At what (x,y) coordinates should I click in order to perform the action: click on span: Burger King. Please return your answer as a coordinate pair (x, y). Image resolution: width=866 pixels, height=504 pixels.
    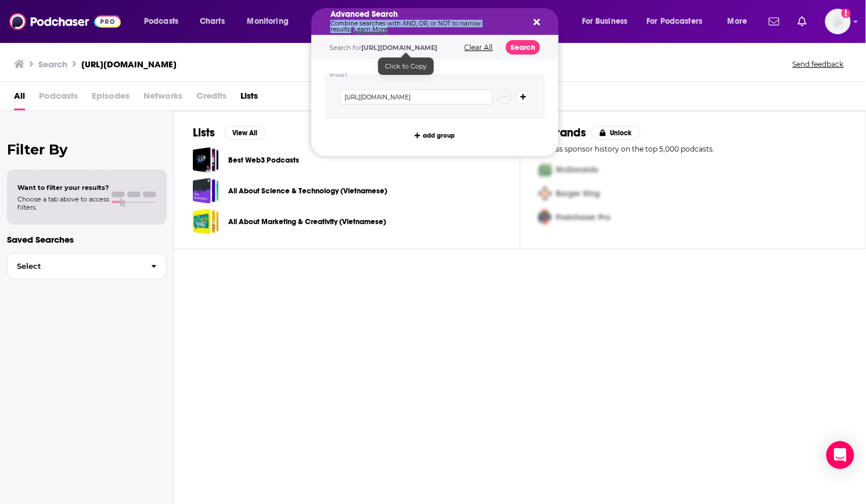
    Looking at the image, I should click on (579, 194).